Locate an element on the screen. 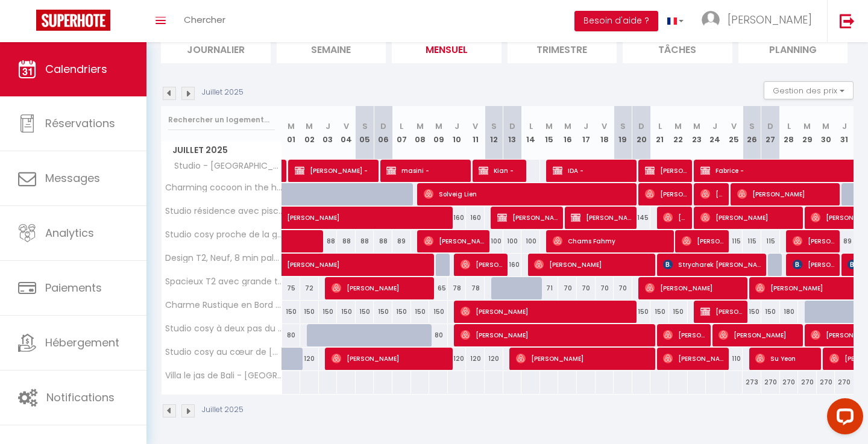  th: 24 is located at coordinates (715, 133).